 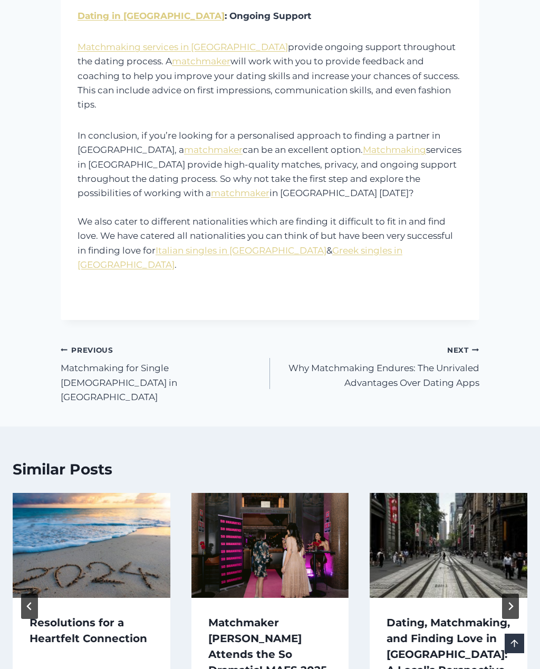 I want to click on button: Go to last slide, so click(x=30, y=606).